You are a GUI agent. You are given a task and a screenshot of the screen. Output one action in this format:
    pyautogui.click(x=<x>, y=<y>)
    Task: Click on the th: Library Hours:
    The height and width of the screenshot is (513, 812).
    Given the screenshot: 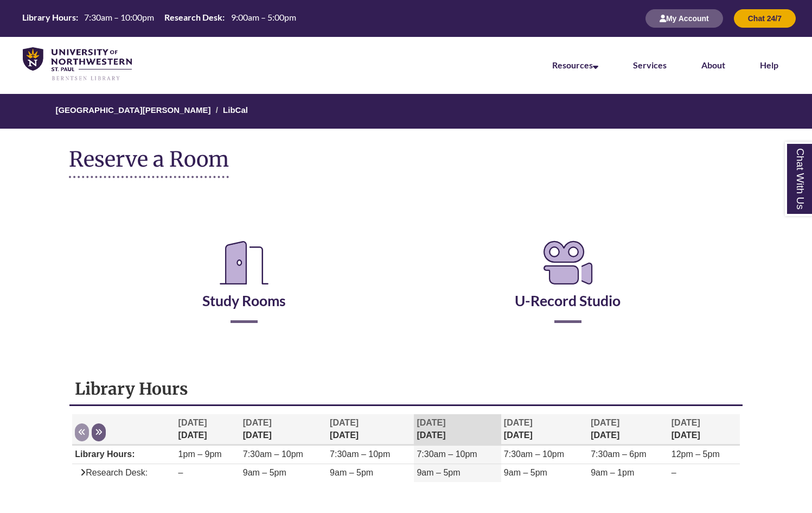 What is the action you would take?
    pyautogui.click(x=49, y=18)
    